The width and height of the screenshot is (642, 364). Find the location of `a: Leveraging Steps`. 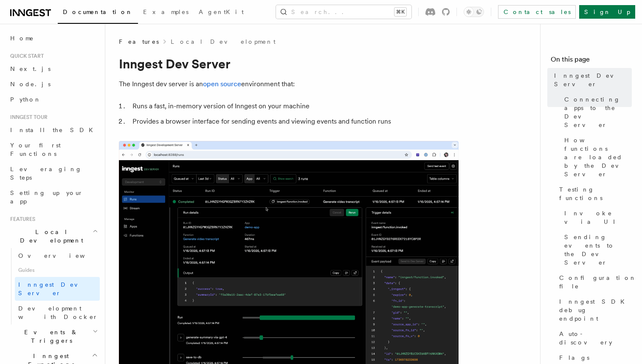

a: Leveraging Steps is located at coordinates (53, 174).